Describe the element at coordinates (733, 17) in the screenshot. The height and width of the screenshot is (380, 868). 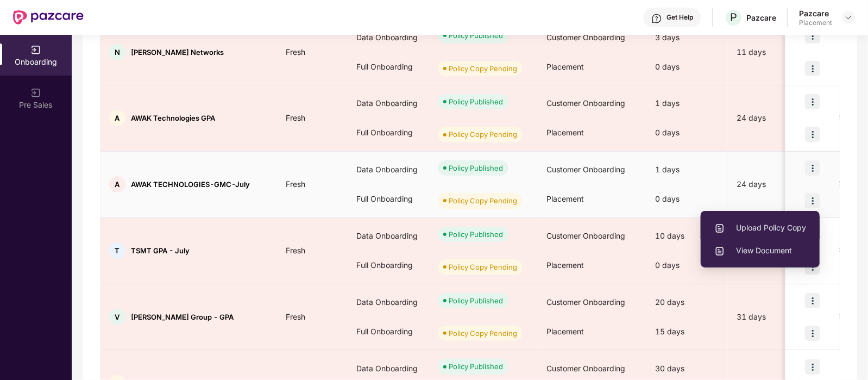
I see `span: P` at that location.